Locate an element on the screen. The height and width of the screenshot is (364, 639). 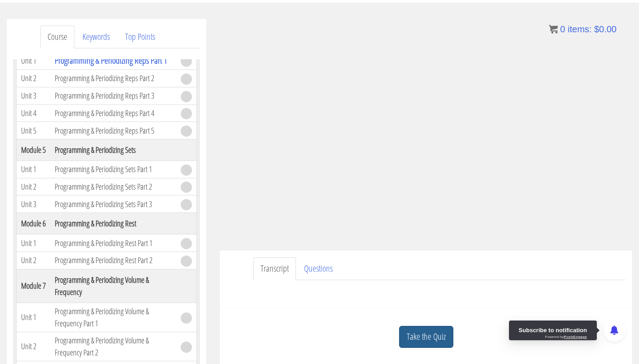
a: 0 items: $0.00 is located at coordinates (582, 29).